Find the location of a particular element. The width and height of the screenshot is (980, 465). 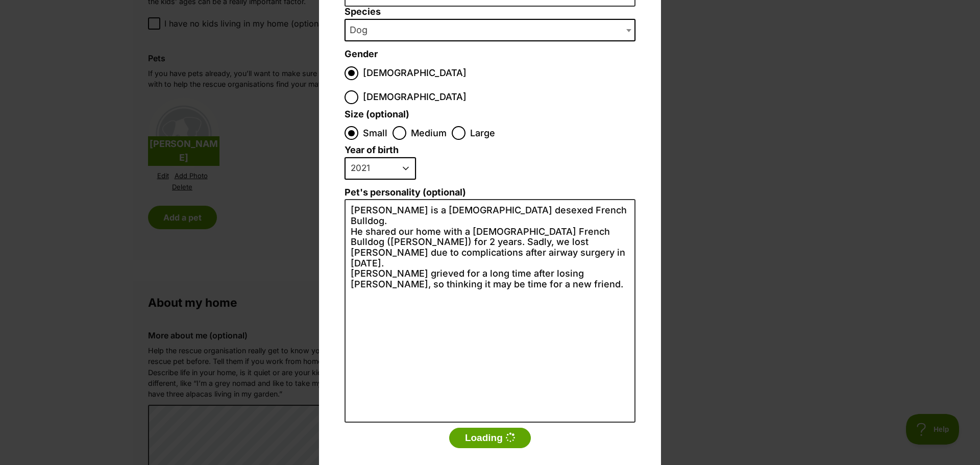

label: Species is located at coordinates (490, 12).